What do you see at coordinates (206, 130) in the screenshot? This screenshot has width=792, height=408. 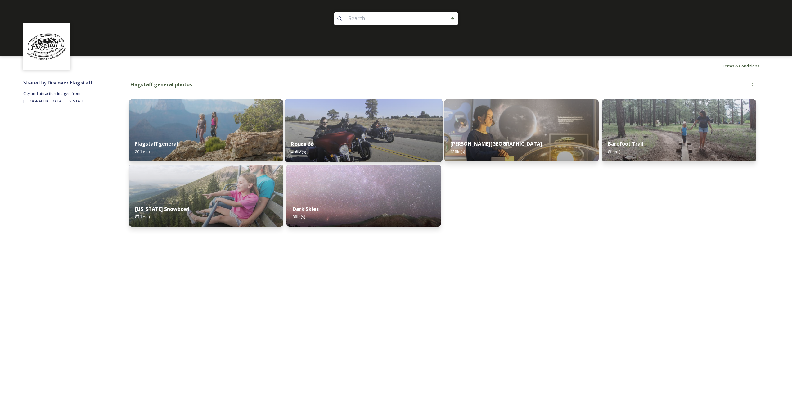 I see `img: 33056d26-019b-495e-9eac-e9950e6fe4c3.jpg` at bounding box center [206, 130].